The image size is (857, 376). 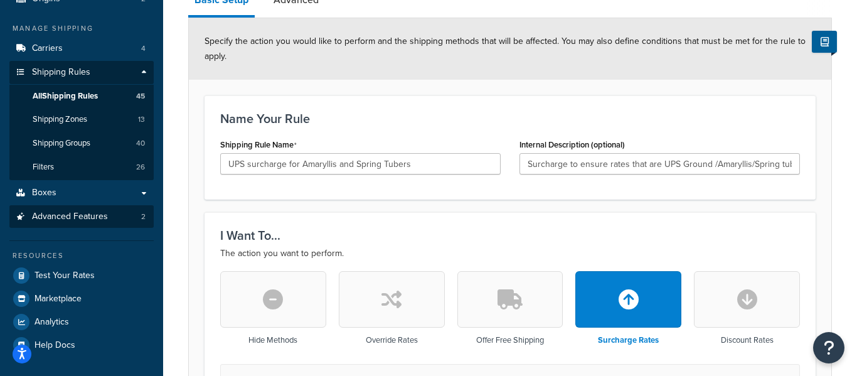 I want to click on li: Shipping Groups, so click(x=82, y=143).